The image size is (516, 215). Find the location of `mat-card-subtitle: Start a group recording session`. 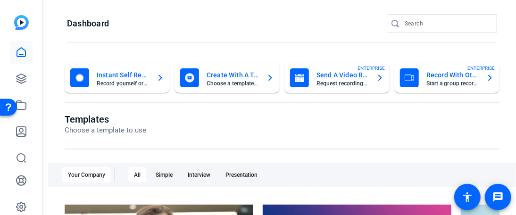

mat-card-subtitle: Start a group recording session is located at coordinates (452, 83).